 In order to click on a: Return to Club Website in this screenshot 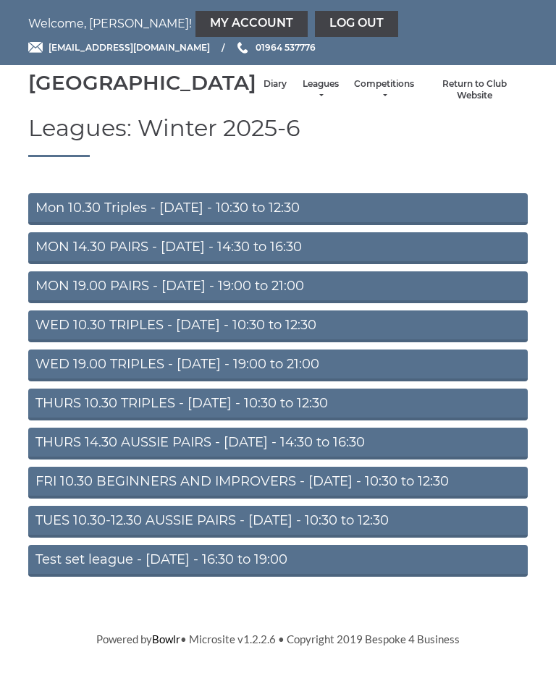, I will do `click(474, 90)`.